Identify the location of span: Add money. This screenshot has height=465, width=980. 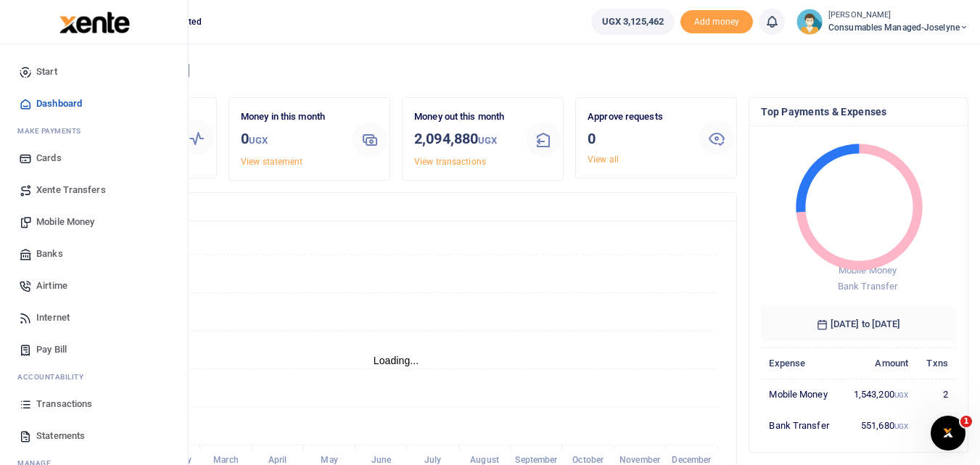
(717, 22).